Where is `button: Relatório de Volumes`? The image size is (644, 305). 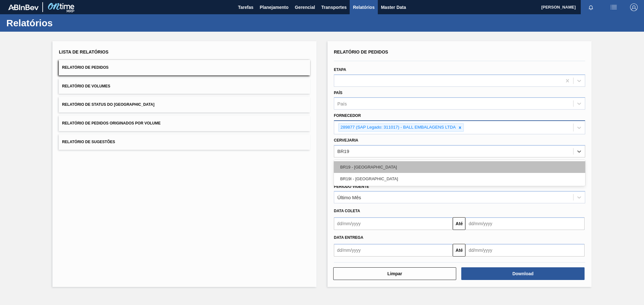
button: Relatório de Volumes is located at coordinates (185, 86).